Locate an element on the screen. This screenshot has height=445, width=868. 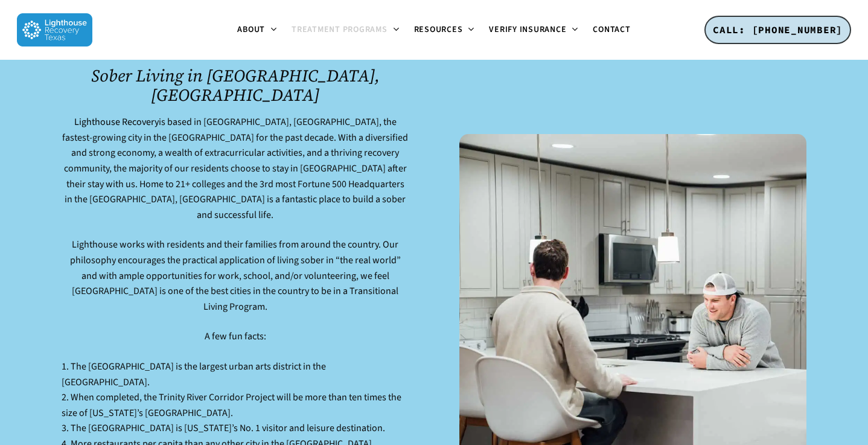
a: About is located at coordinates (257, 30).